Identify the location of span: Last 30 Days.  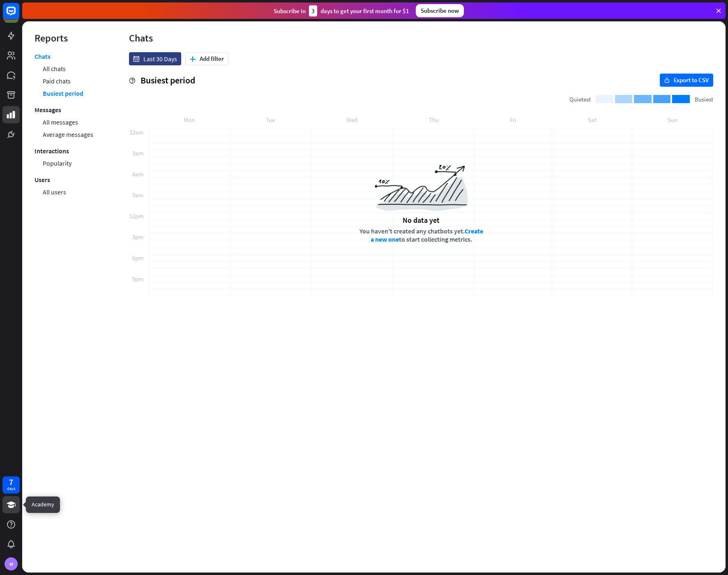
(160, 59).